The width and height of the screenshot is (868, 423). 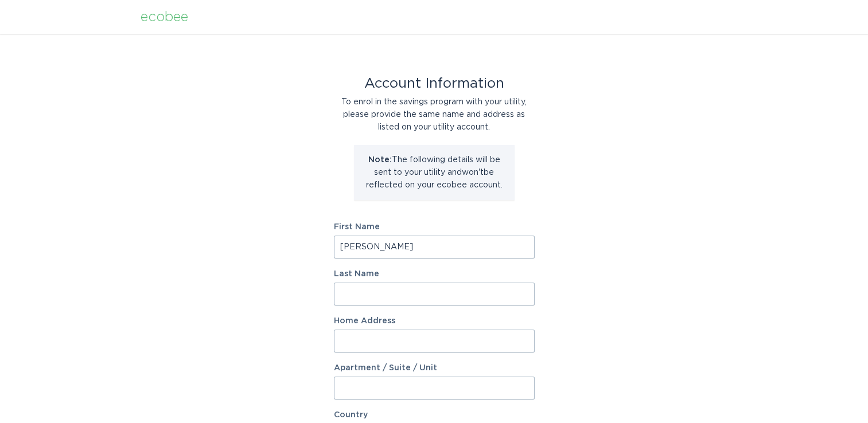 I want to click on label: Last Name, so click(x=434, y=274).